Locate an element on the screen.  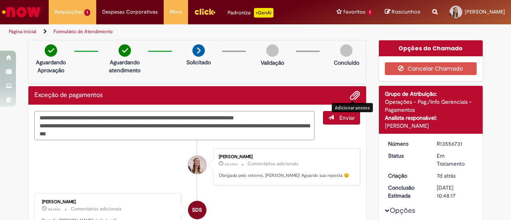
div: Grupo de Atribuição: is located at coordinates (430, 94).